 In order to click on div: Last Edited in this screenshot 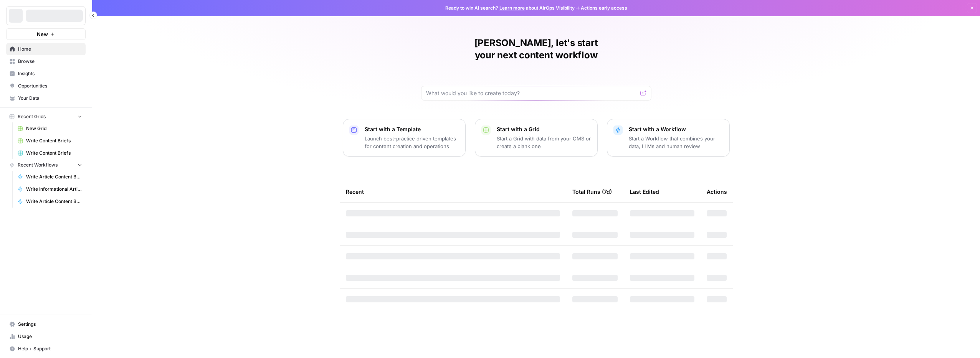, I will do `click(645, 191)`.